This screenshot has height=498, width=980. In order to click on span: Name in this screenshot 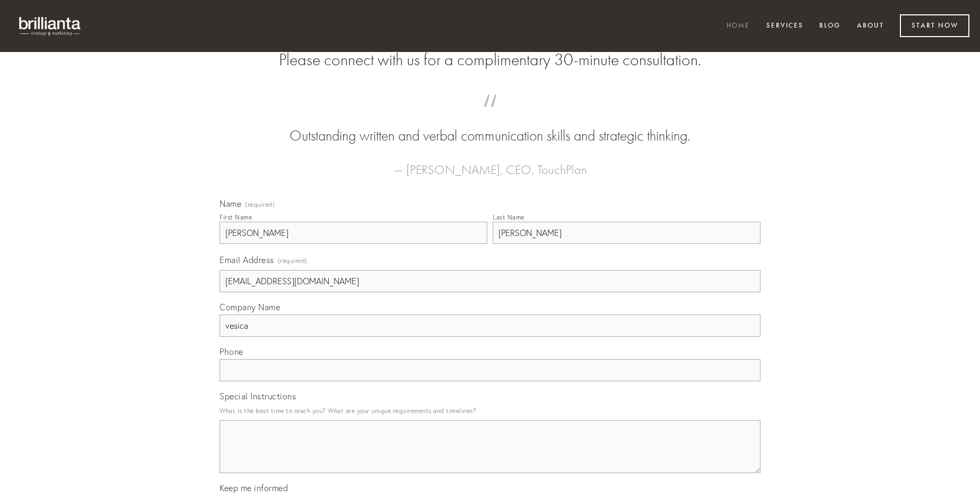, I will do `click(230, 204)`.